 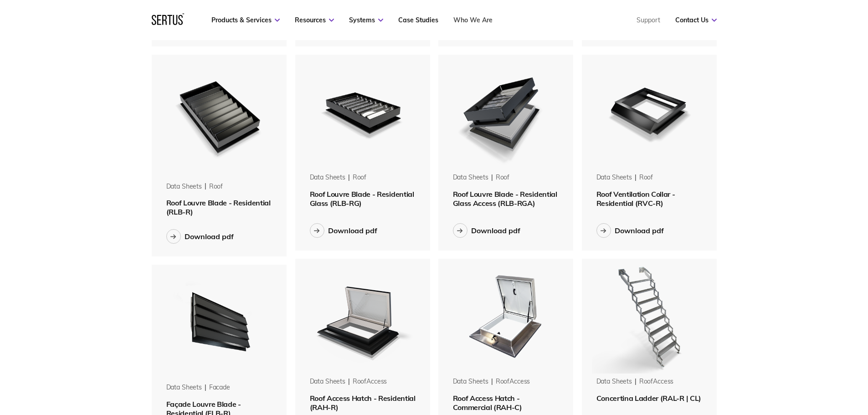 What do you see at coordinates (473, 20) in the screenshot?
I see `a: Who We Are` at bounding box center [473, 20].